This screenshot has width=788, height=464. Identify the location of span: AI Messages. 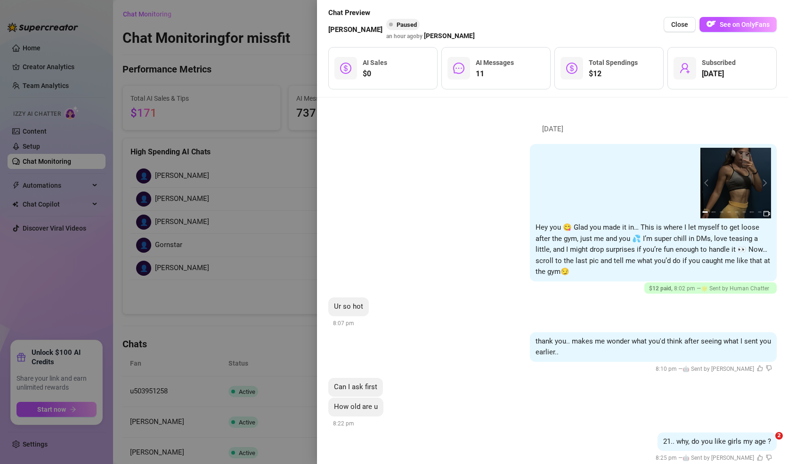
(494, 63).